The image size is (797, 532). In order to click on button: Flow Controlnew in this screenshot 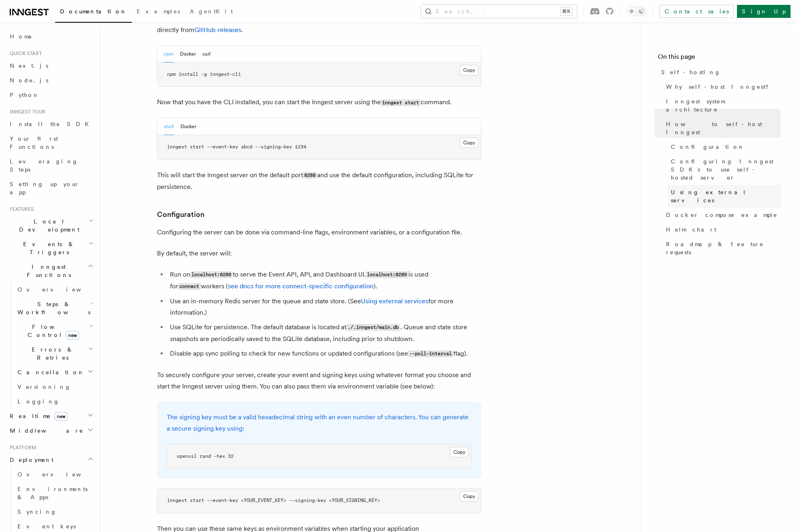, I will do `click(55, 331)`.